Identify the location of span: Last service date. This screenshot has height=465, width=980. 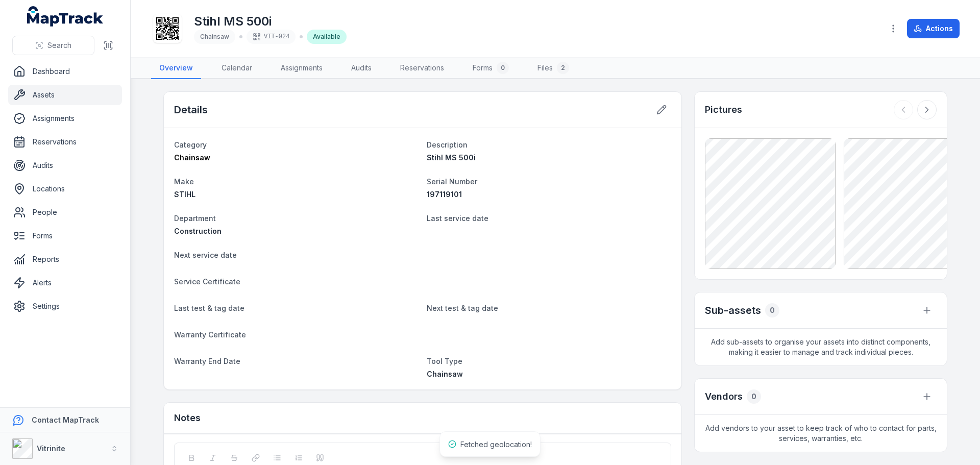
(457, 218).